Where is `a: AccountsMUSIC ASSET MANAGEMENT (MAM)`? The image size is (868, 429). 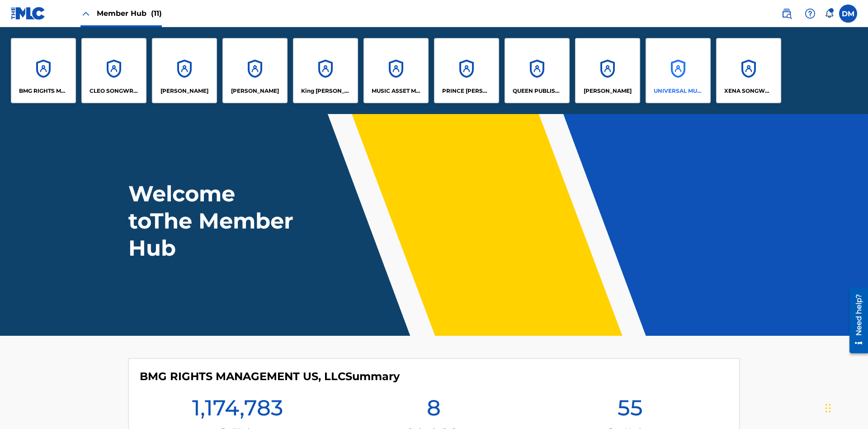
a: AccountsMUSIC ASSET MANAGEMENT (MAM) is located at coordinates (396, 70).